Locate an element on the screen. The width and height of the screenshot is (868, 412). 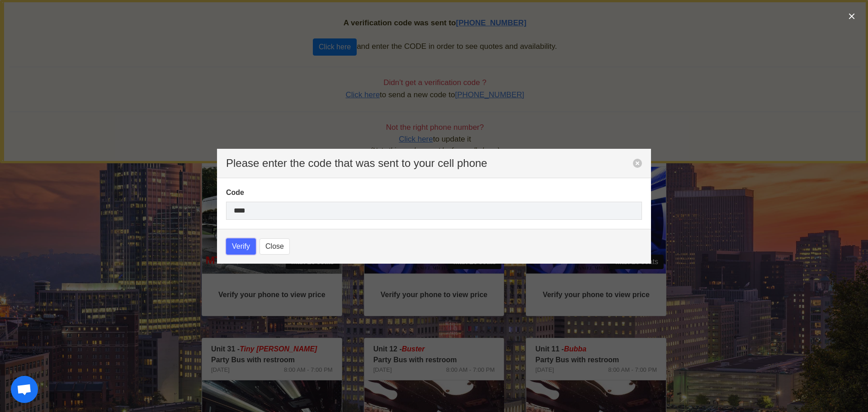
span: Verify is located at coordinates (241, 246).